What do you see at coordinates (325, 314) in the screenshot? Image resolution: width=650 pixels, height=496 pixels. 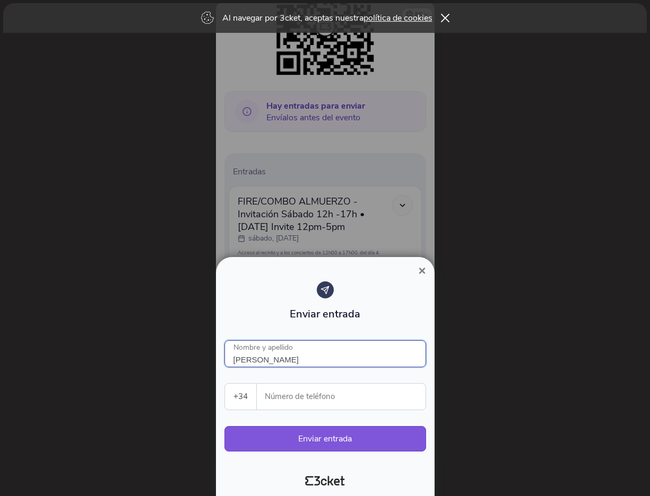 I see `span: Enviar entrada` at bounding box center [325, 314].